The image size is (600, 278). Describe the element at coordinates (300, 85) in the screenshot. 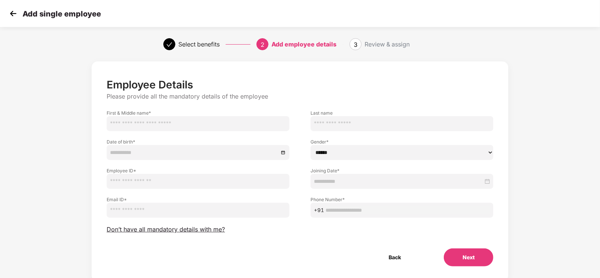

I see `p: Employee Details` at that location.